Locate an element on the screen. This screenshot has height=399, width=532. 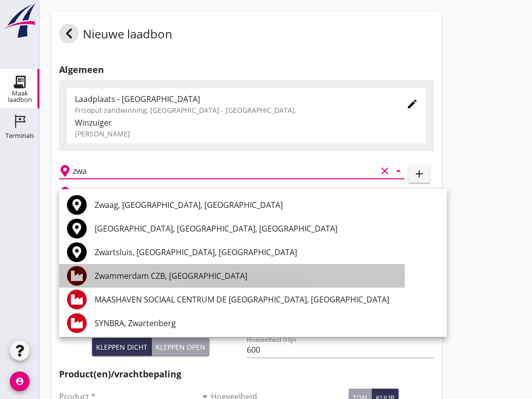
button: Kleppen dicht is located at coordinates (121, 347).